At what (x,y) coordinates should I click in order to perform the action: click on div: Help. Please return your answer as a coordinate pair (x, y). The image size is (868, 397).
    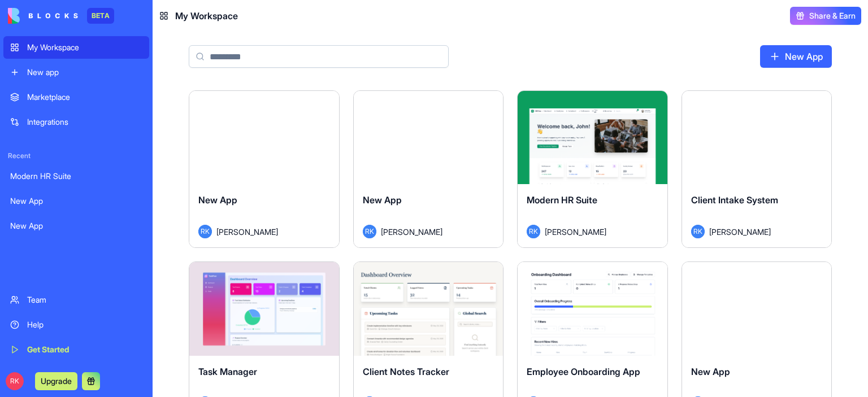
    Looking at the image, I should click on (85, 324).